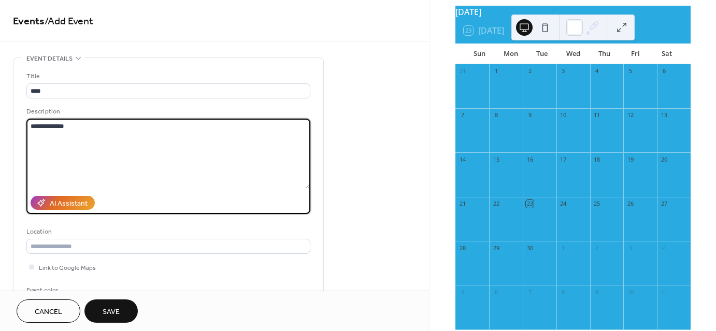  What do you see at coordinates (664, 115) in the screenshot?
I see `div: 13` at bounding box center [664, 115].